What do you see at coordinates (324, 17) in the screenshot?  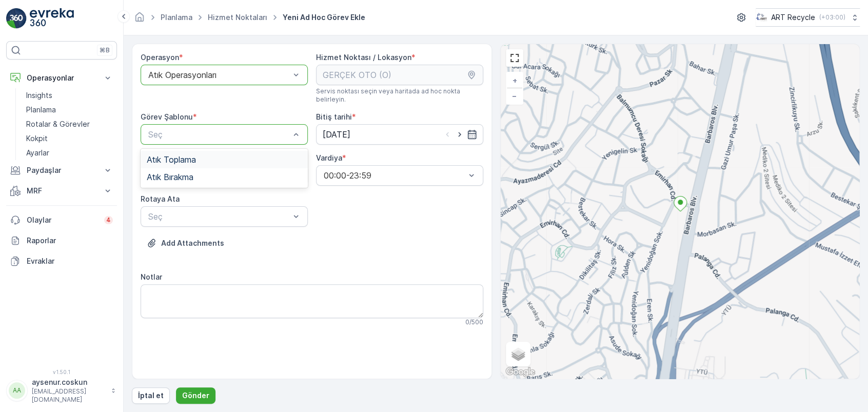 I see `span: Yeni Ad Hoc Görev Ekle` at bounding box center [324, 17].